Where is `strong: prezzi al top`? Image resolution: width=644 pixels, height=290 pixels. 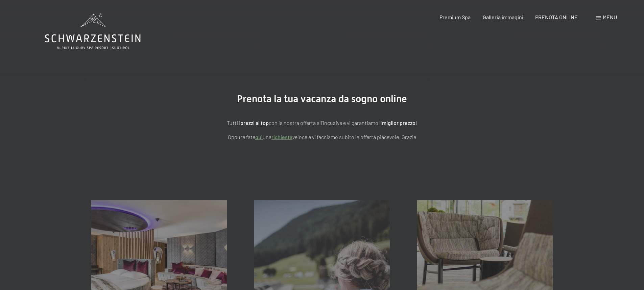
strong: prezzi al top is located at coordinates (255, 122).